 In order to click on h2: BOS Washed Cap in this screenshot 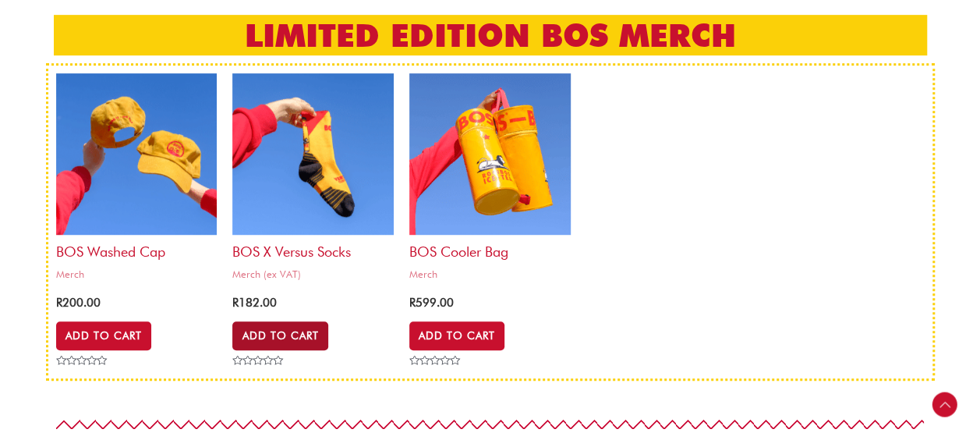, I will do `click(137, 247)`.